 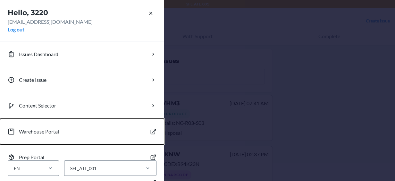 What do you see at coordinates (17, 168) in the screenshot?
I see `div: EN` at bounding box center [17, 168].